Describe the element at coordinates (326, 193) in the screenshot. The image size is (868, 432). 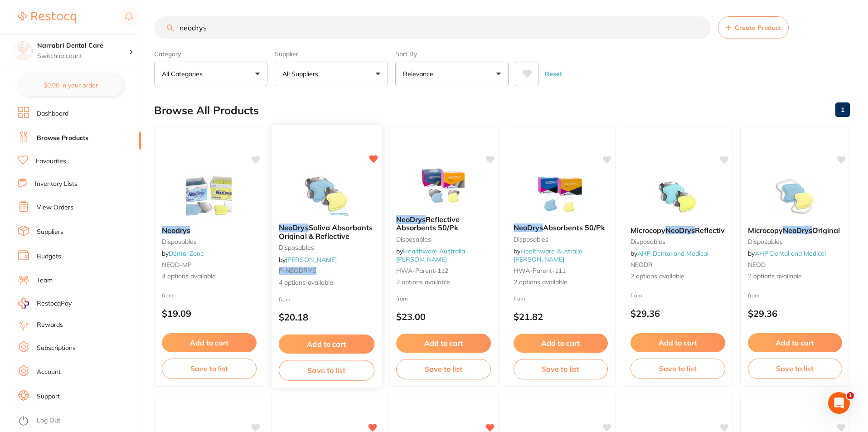
I see `img: NeoDrys Saliva Absorbants Original & Reflective` at that location.